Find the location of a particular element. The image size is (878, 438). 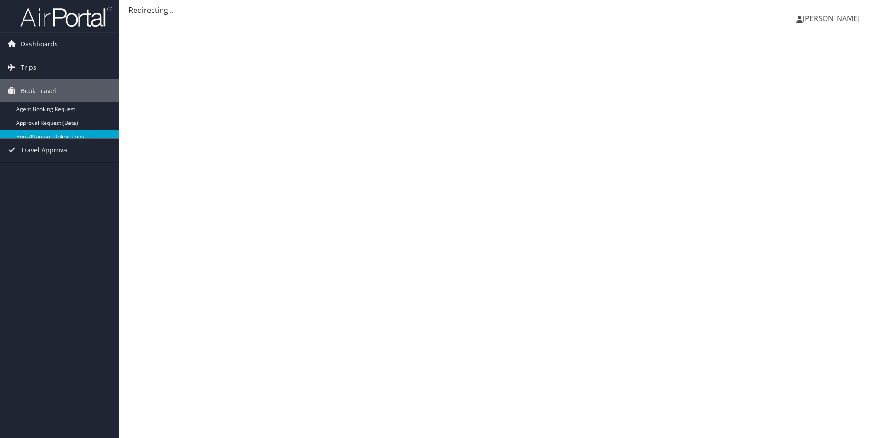

span: Travel Approval is located at coordinates (45, 150).